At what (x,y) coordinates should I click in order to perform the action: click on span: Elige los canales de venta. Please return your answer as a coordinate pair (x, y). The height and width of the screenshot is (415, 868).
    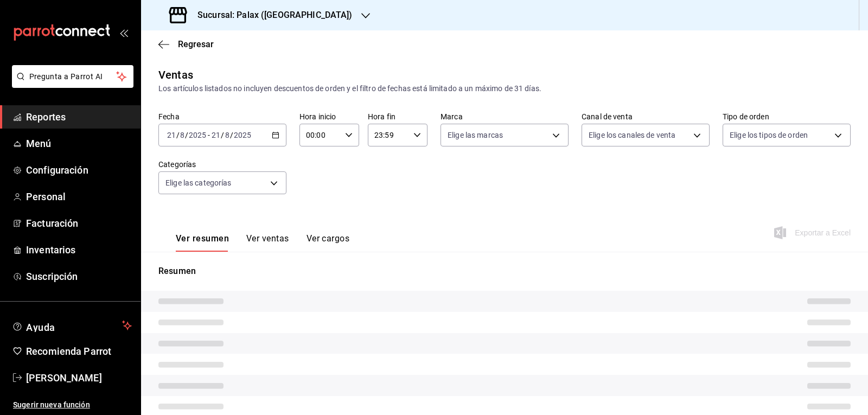
    Looking at the image, I should click on (632, 135).